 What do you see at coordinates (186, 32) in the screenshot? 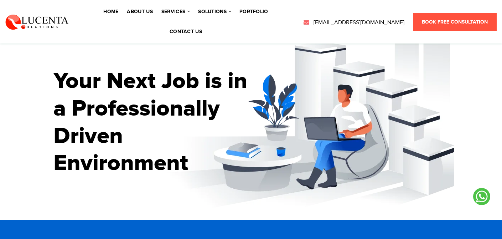
I see `a: contact us` at bounding box center [186, 32].